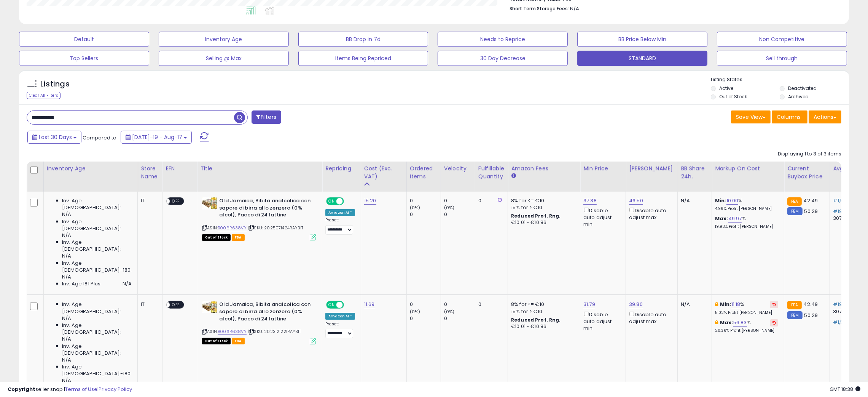 The height and width of the screenshot is (397, 868). What do you see at coordinates (542, 222) in the screenshot?
I see `div: €10.01 - €10.86` at bounding box center [542, 222].